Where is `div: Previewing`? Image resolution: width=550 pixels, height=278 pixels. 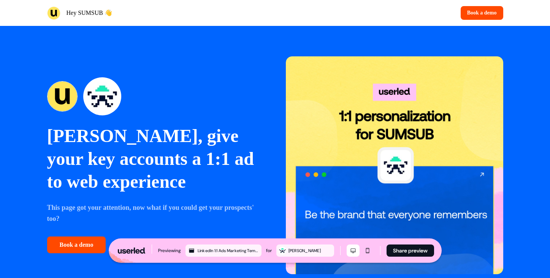 div: Previewing is located at coordinates (170, 250).